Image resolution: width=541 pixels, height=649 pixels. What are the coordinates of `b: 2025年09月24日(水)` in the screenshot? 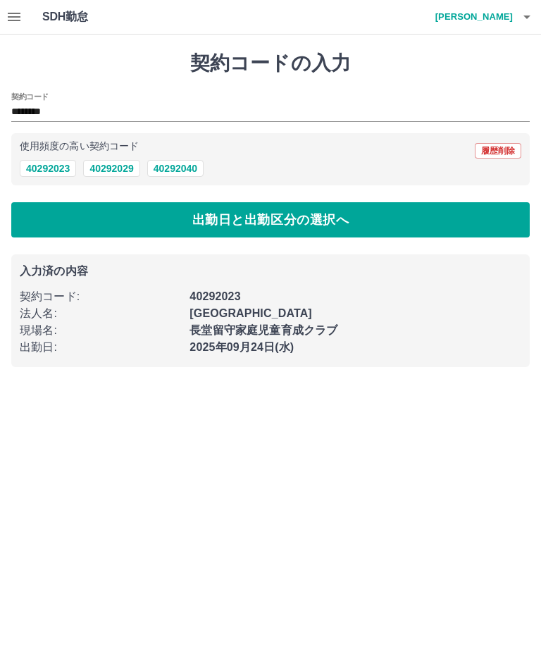 It's located at (242, 346).